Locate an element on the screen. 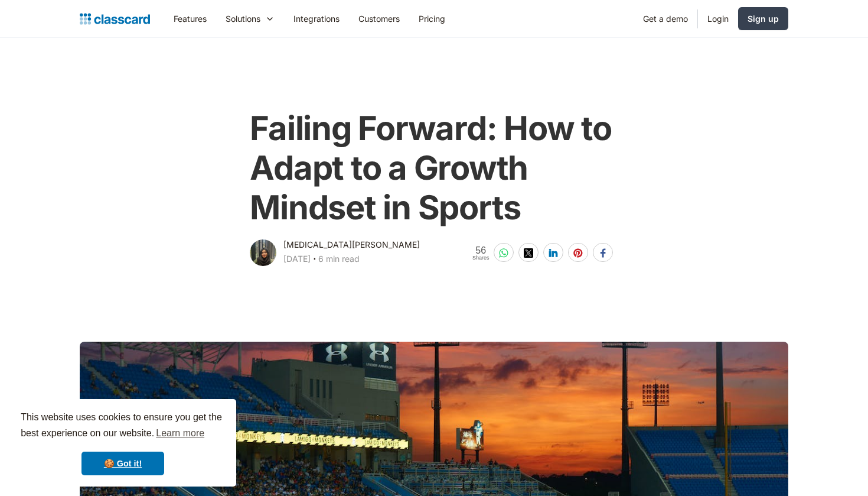  img: facebook-white sharing button is located at coordinates (603, 253).